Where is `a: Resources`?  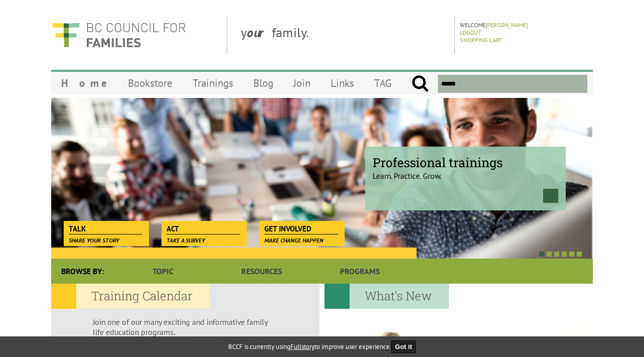
a: Resources is located at coordinates (261, 271).